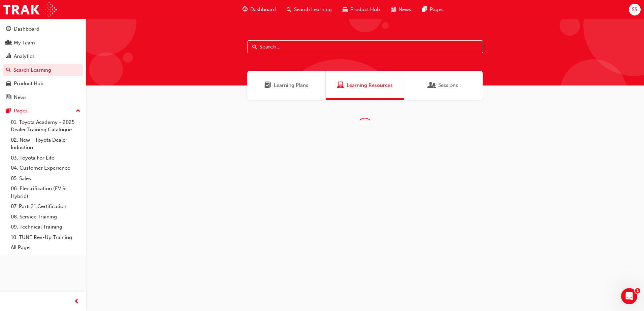  I want to click on div: Analytics, so click(24, 56).